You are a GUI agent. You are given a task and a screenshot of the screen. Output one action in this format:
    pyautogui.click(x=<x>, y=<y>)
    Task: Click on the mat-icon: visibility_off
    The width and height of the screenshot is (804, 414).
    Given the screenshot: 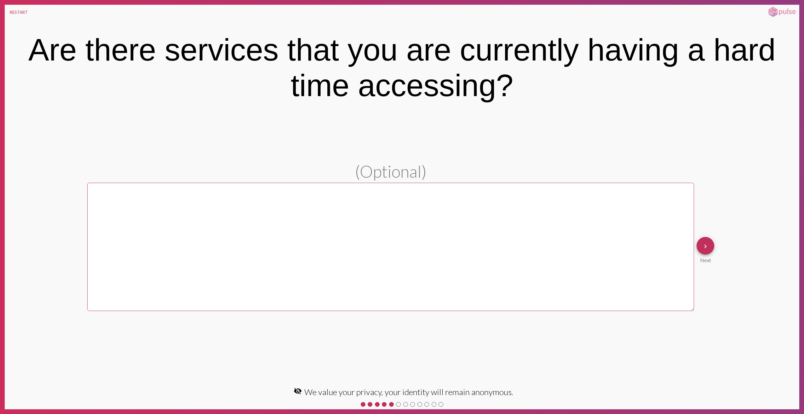 What is the action you would take?
    pyautogui.click(x=298, y=391)
    